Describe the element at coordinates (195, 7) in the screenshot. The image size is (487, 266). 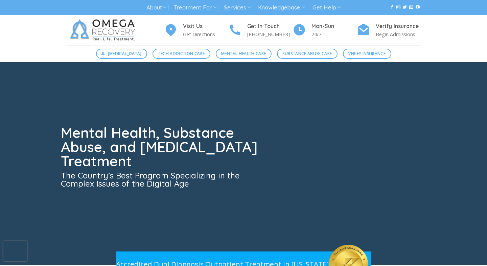
I see `a: Treatment For` at that location.